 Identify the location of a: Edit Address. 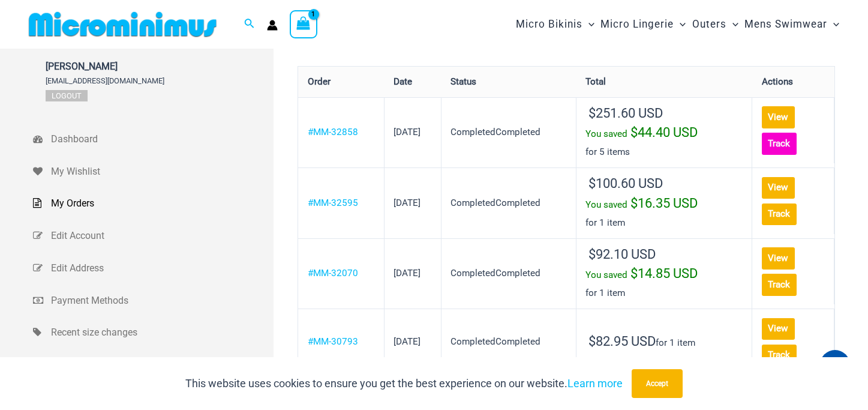
(153, 268).